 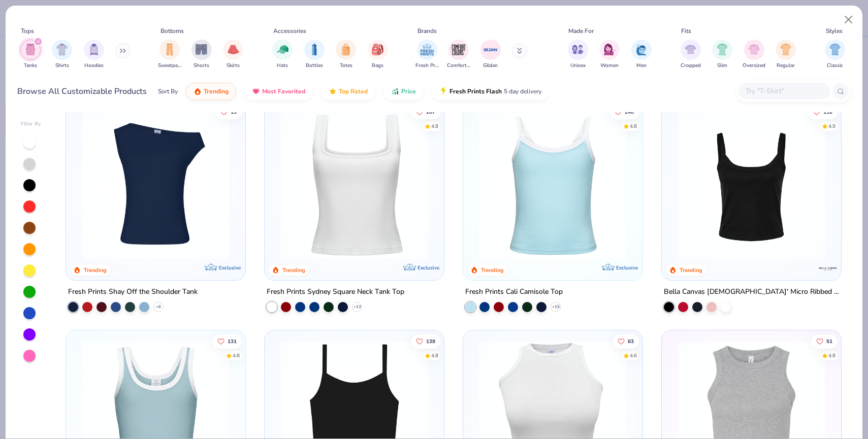 What do you see at coordinates (722, 65) in the screenshot?
I see `span: Slim` at bounding box center [722, 65].